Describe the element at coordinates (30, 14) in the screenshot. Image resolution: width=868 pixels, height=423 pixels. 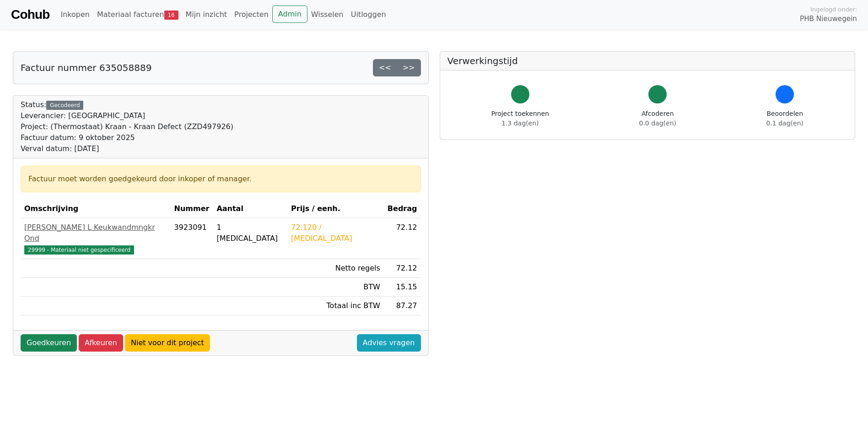
I see `a: Cohub` at that location.